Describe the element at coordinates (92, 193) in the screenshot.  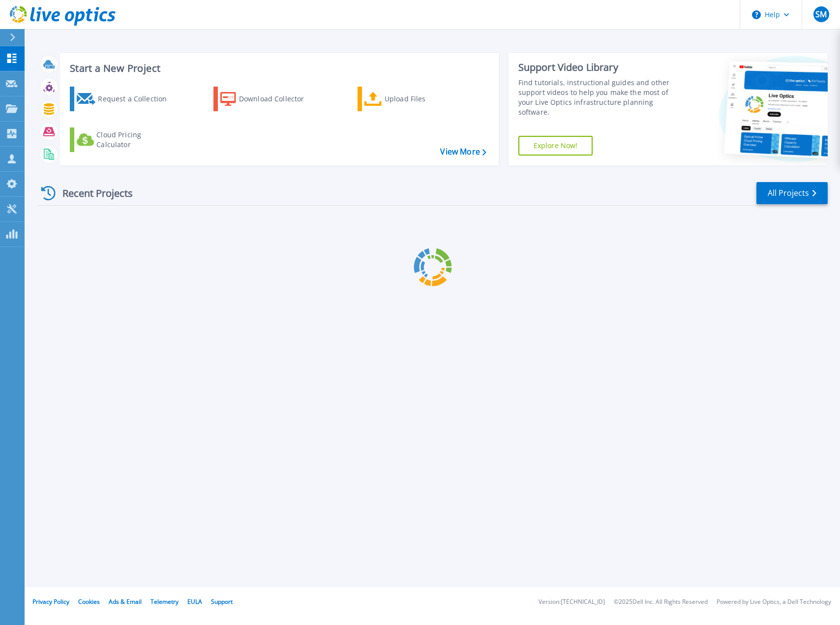
I see `div: Recent Projects` at that location.